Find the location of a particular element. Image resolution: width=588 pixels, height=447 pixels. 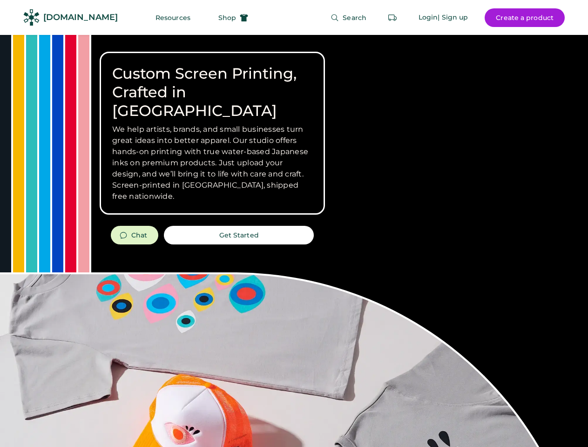

button: Get Started is located at coordinates (239, 235).